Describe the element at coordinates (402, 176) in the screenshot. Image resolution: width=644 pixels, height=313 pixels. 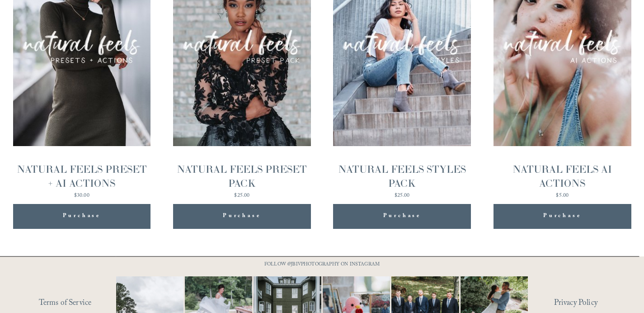
I see `div: NATURAL FEELS STYLES PACK` at that location.